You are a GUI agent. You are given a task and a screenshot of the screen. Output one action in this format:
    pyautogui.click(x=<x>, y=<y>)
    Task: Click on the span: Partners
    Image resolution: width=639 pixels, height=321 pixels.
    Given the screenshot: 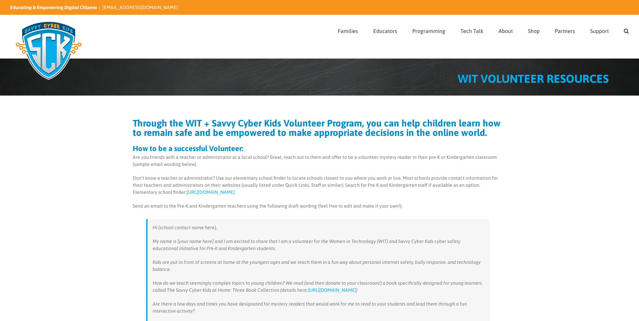 What is the action you would take?
    pyautogui.click(x=565, y=31)
    